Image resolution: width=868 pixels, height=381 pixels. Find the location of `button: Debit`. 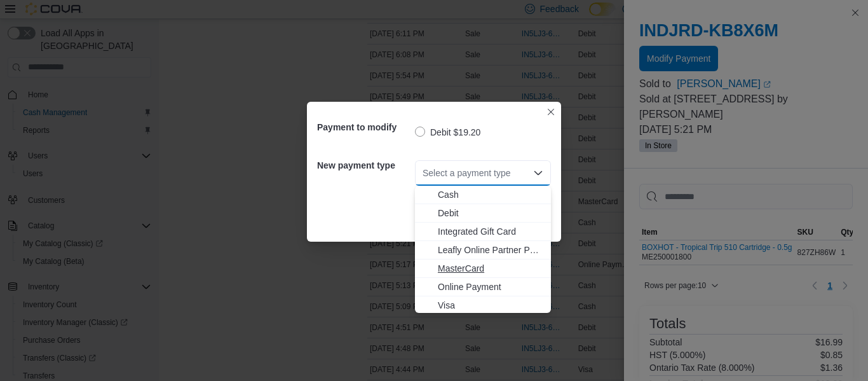

button: Debit is located at coordinates (483, 213).